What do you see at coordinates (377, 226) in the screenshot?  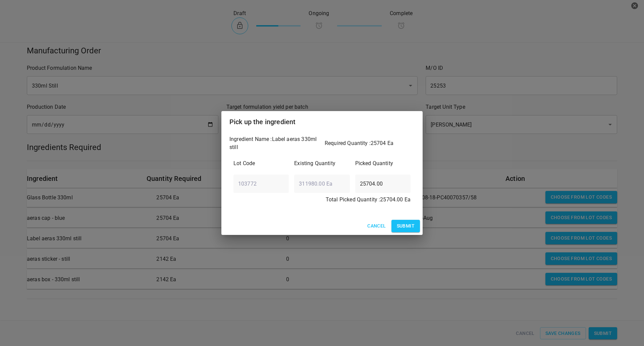 I see `button: Cancel` at bounding box center [377, 226].